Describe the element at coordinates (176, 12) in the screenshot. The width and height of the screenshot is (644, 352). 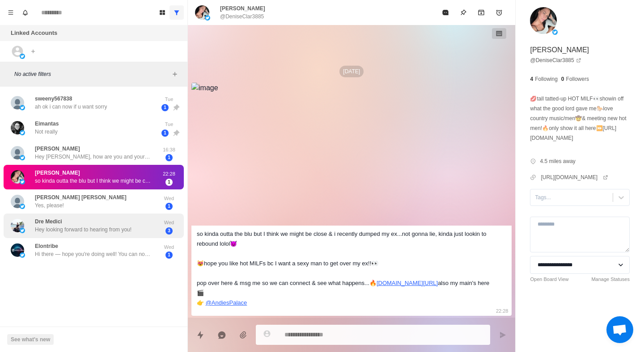
I see `button: Show all conversations` at that location.